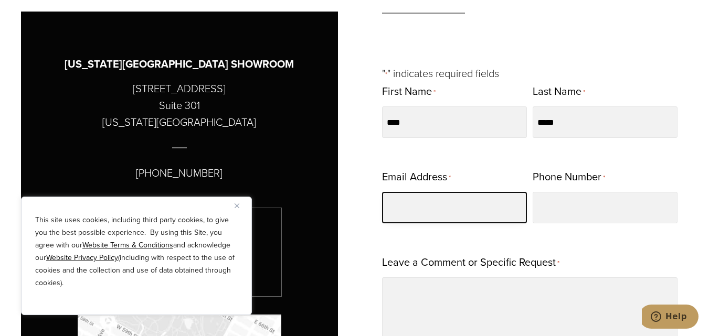 This screenshot has height=336, width=709. Describe the element at coordinates (409, 92) in the screenshot. I see `label: First Name` at that location.